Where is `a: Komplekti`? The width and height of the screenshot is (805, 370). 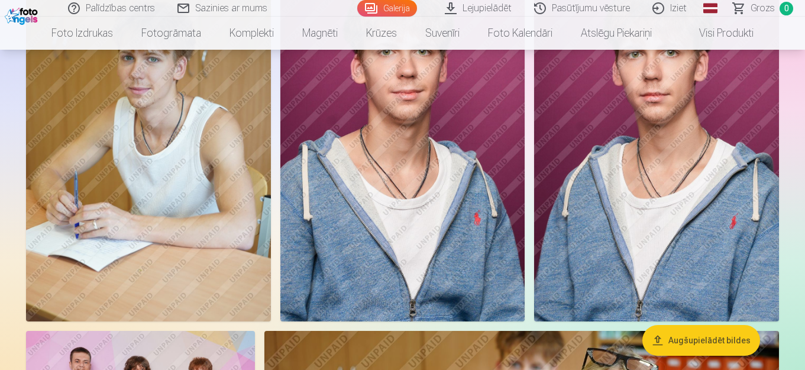 a: Komplekti is located at coordinates (251, 33).